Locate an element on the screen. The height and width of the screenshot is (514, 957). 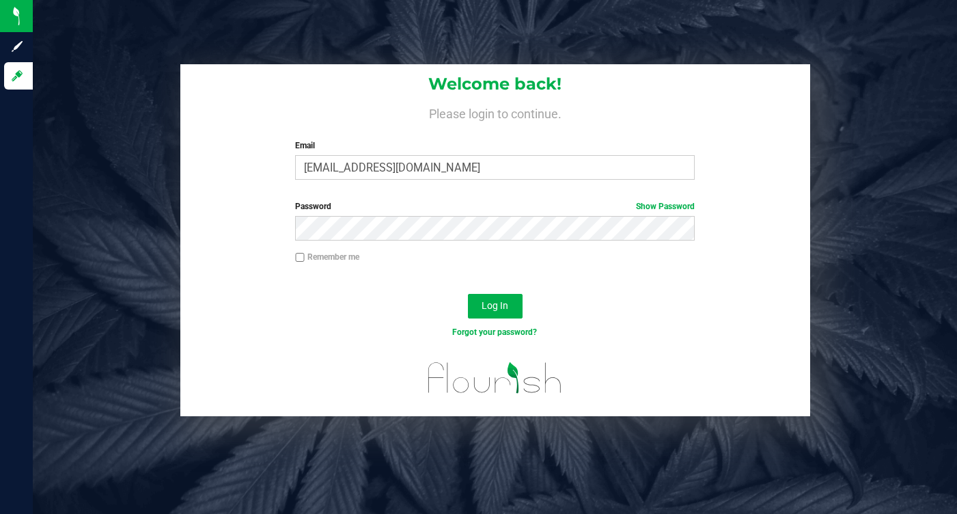
input: Remember me is located at coordinates (300, 257).